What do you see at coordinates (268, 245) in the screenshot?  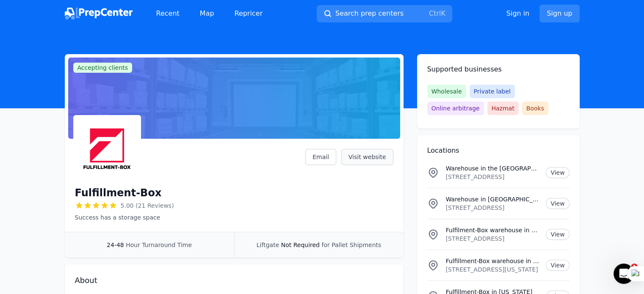 I see `span: Liftgate` at bounding box center [268, 245].